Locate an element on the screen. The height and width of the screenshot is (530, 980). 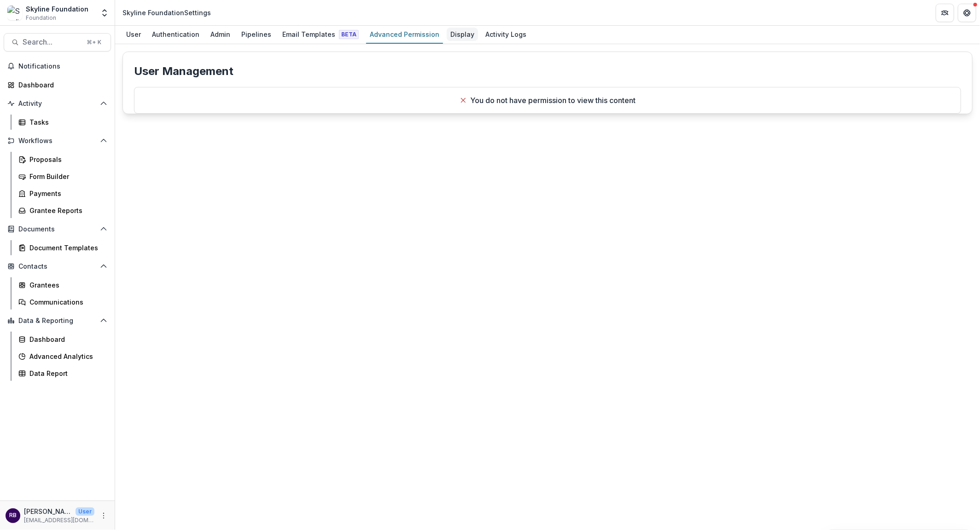
div: User is located at coordinates (134, 34).